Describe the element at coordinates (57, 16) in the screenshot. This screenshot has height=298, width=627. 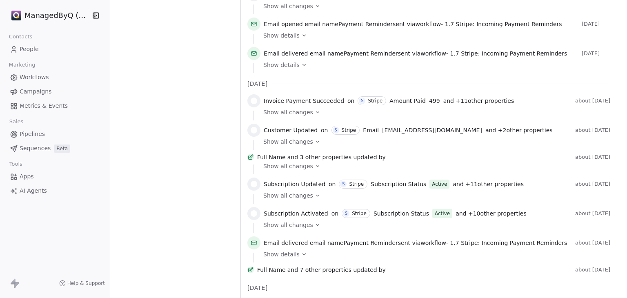
I see `span: ManagedByQ (FZE)` at that location.